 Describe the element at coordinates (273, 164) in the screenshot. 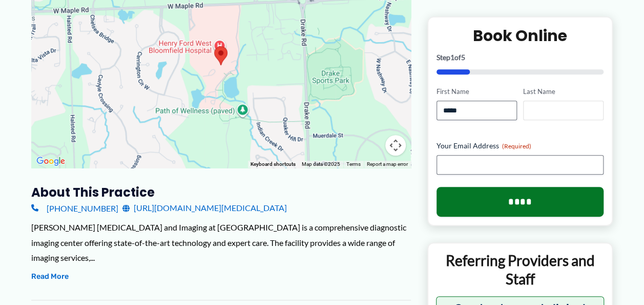

I see `button: Keyboard shortcuts` at that location.